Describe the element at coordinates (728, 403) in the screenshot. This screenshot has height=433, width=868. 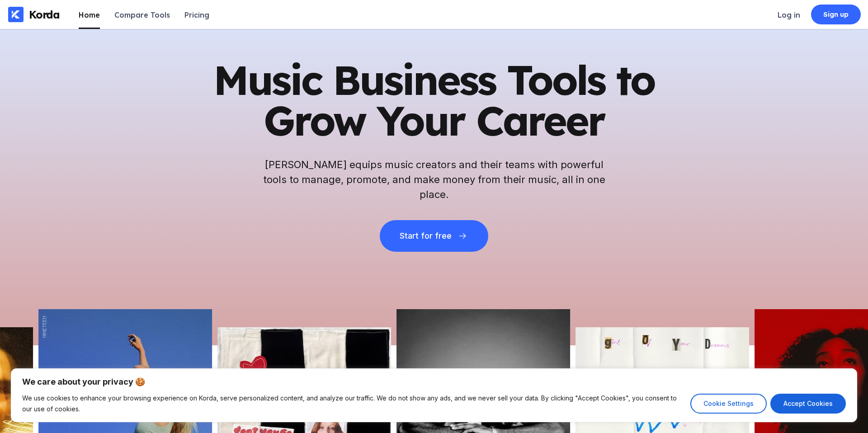
I see `button: Cookie Settings` at that location.